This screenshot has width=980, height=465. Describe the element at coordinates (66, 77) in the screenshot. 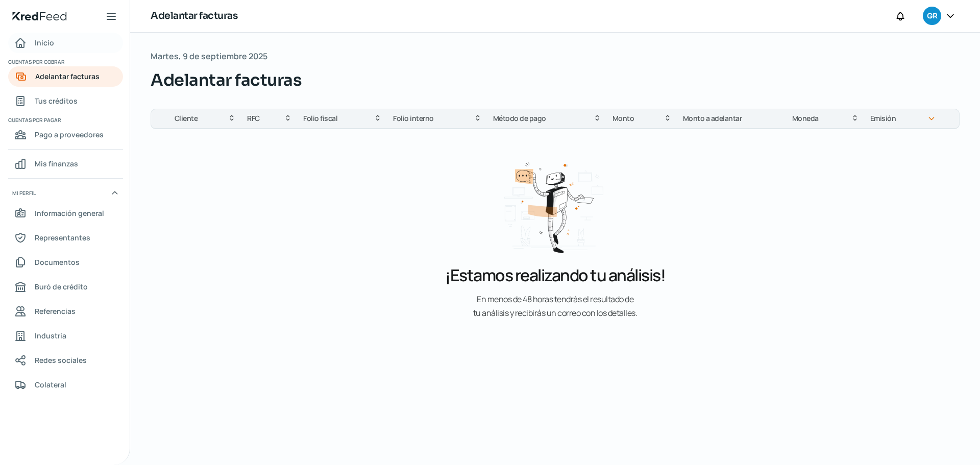

I see `a: Adelantar facturas` at that location.